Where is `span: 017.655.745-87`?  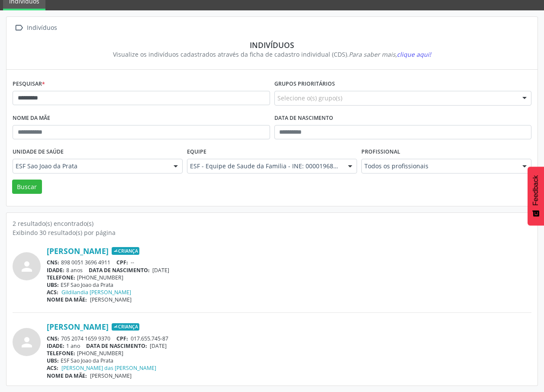
span: 017.655.745-87 is located at coordinates (149, 338).